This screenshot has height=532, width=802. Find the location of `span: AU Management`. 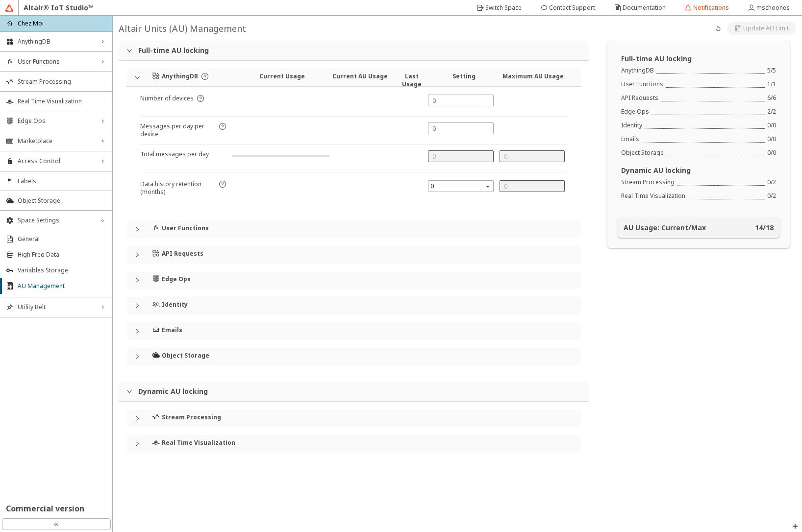

span: AU Management is located at coordinates (62, 286).